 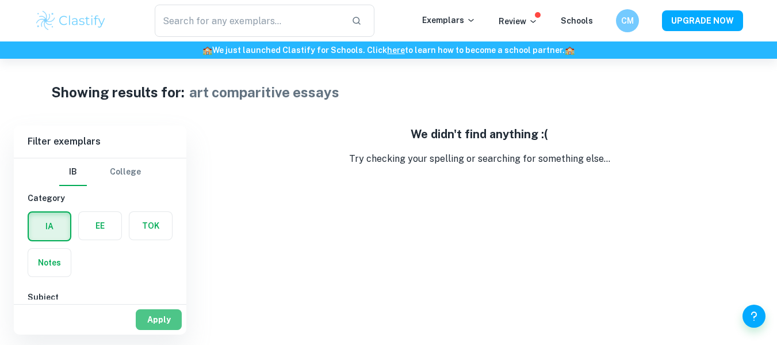 I want to click on h6: Subject, so click(x=100, y=297).